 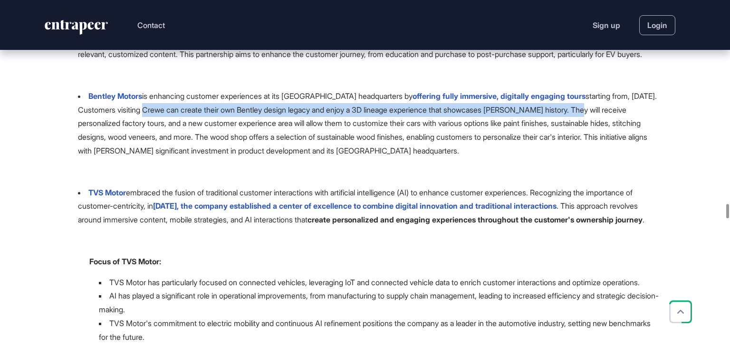 I want to click on li: embraced the fusion of traditional customer interactions with artificial intelligence (AI) to enh..., so click(x=369, y=206).